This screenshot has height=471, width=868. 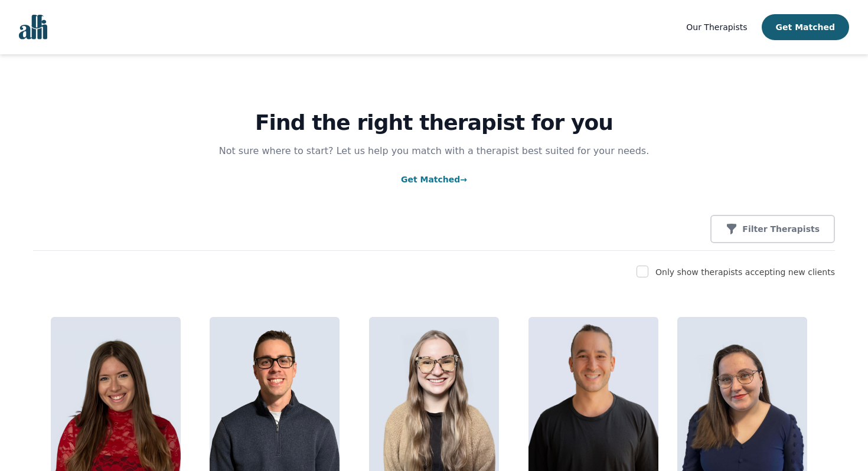 What do you see at coordinates (780, 229) in the screenshot?
I see `p: Filter Therapists` at bounding box center [780, 229].